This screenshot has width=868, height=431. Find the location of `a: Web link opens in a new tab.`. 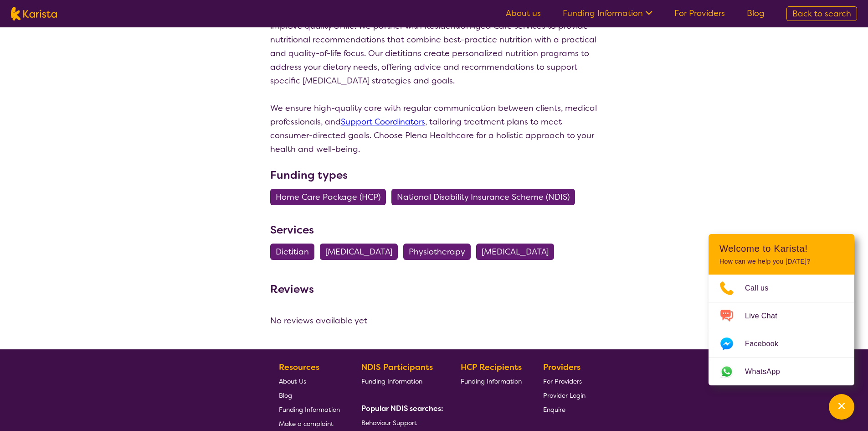

a: Web link opens in a new tab. is located at coordinates (781, 371).